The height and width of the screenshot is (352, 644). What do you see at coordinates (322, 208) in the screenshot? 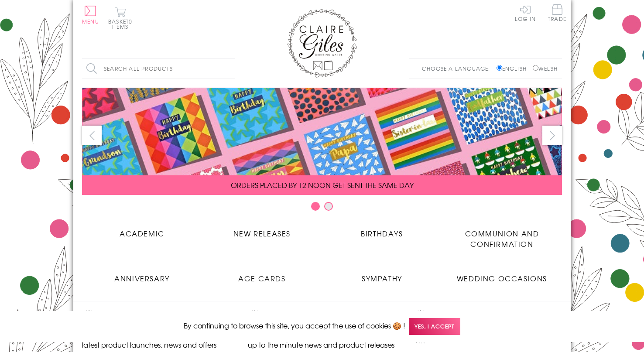
I see `div: Carousel Pagination` at bounding box center [322, 208].